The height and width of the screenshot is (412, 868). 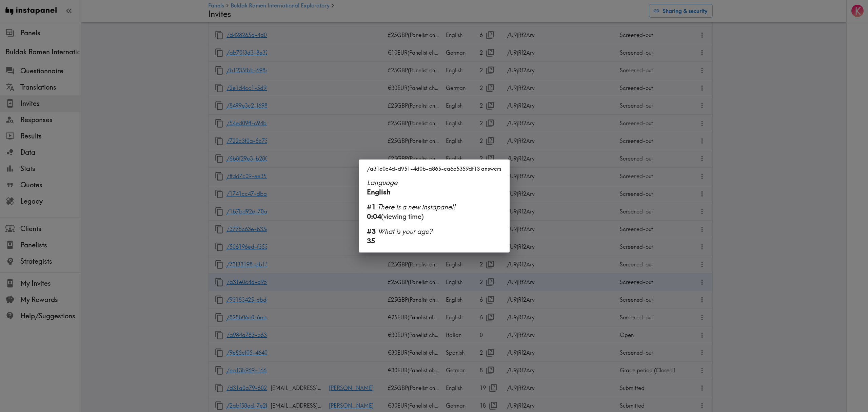 I want to click on div: 35, so click(x=434, y=241).